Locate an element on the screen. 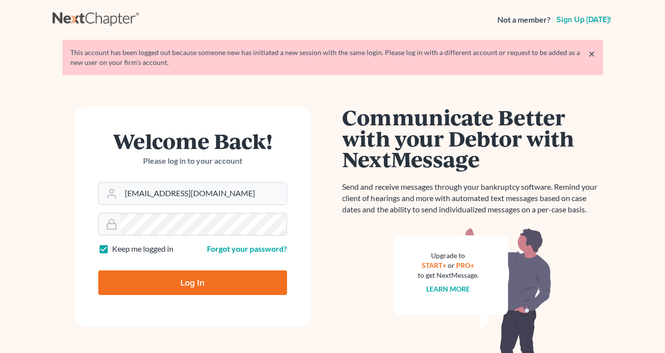 This screenshot has height=353, width=665. span: or is located at coordinates (451, 265).